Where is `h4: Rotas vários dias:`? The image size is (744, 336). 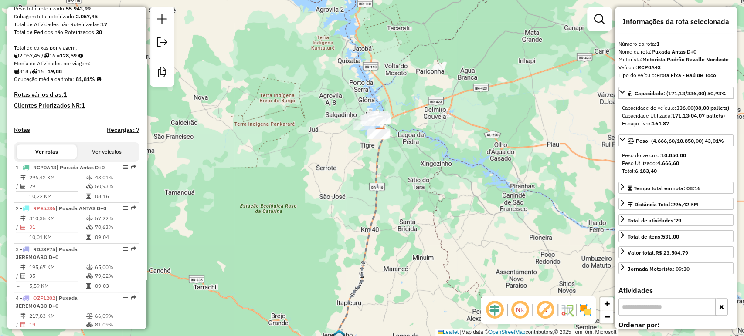
h4: Rotas vários dias: is located at coordinates (77, 95).